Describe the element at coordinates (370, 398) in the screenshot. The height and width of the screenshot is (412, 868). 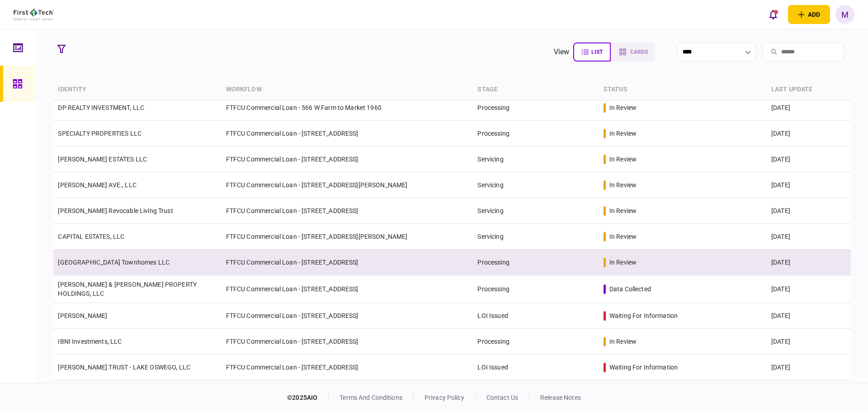
I see `a: terms and conditions` at that location.